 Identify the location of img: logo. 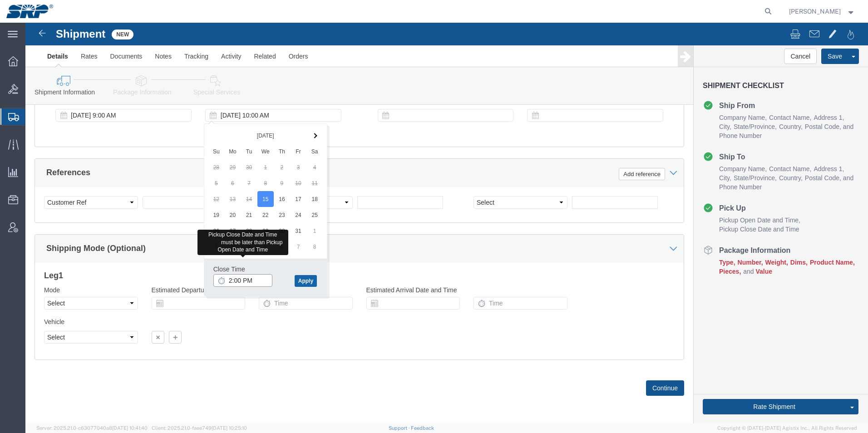
(29, 12).